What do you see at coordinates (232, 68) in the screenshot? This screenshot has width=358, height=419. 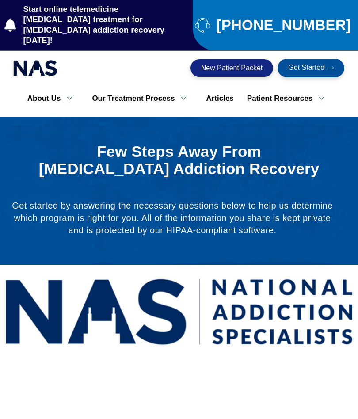 I see `span: New Patient Packet` at bounding box center [232, 68].